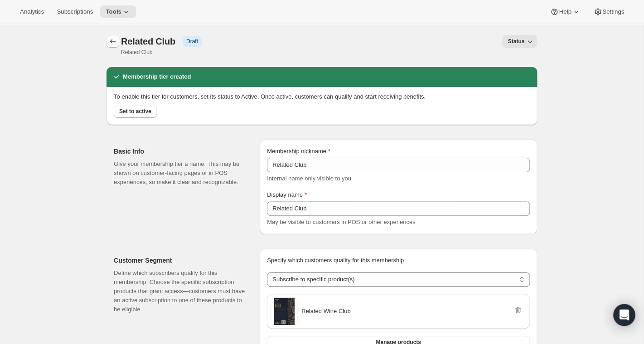  I want to click on div: Related Club, so click(161, 41).